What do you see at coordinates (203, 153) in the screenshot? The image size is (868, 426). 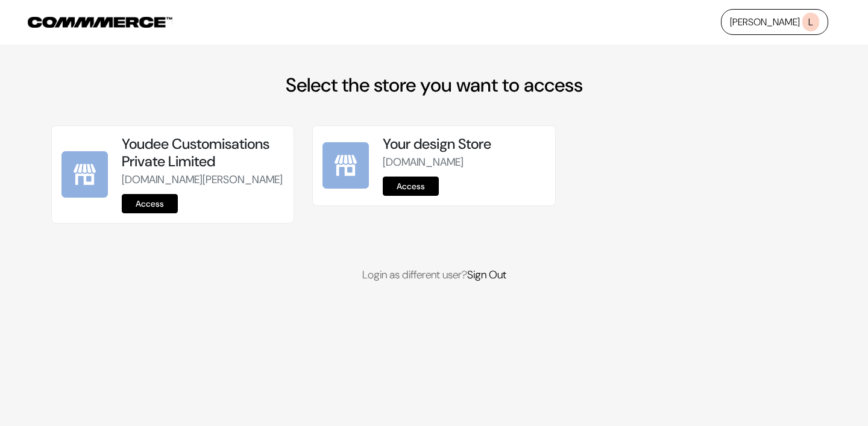 I see `h5: Youdee Customisations Private Limited` at bounding box center [203, 153].